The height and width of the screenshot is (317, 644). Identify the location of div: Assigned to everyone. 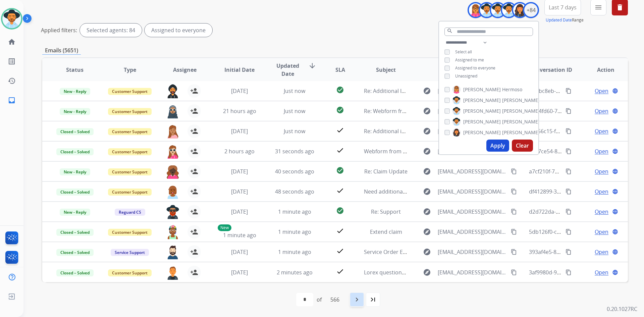
(178, 30).